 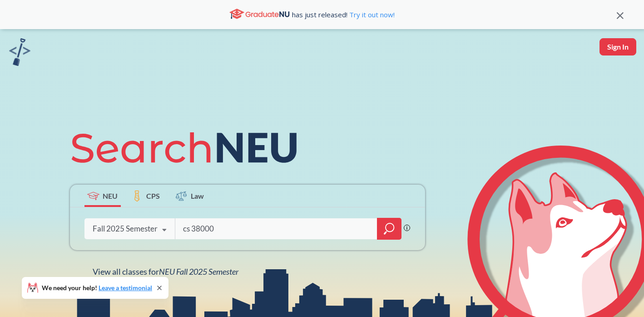 I want to click on span: We need your help!, so click(x=97, y=288).